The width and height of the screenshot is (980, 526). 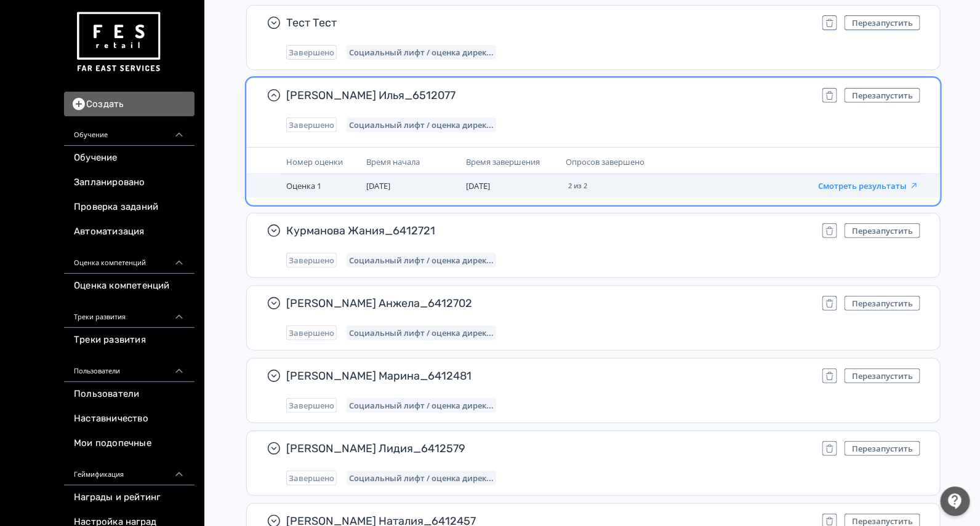 I want to click on div: Пользователи, so click(x=130, y=367).